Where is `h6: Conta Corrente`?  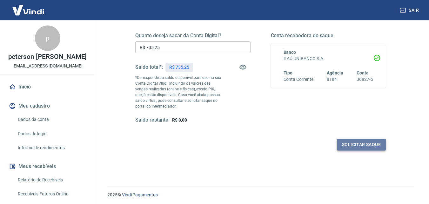 h6: Conta Corrente is located at coordinates (299, 79).